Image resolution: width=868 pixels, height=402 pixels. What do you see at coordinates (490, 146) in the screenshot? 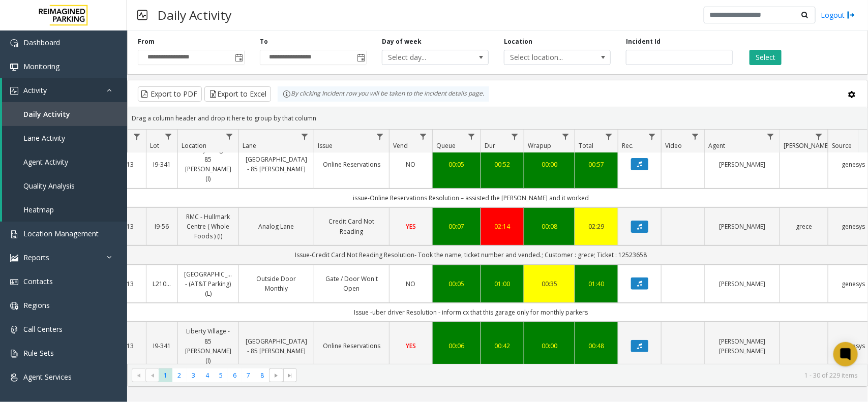
I see `span: Dur` at bounding box center [490, 146].